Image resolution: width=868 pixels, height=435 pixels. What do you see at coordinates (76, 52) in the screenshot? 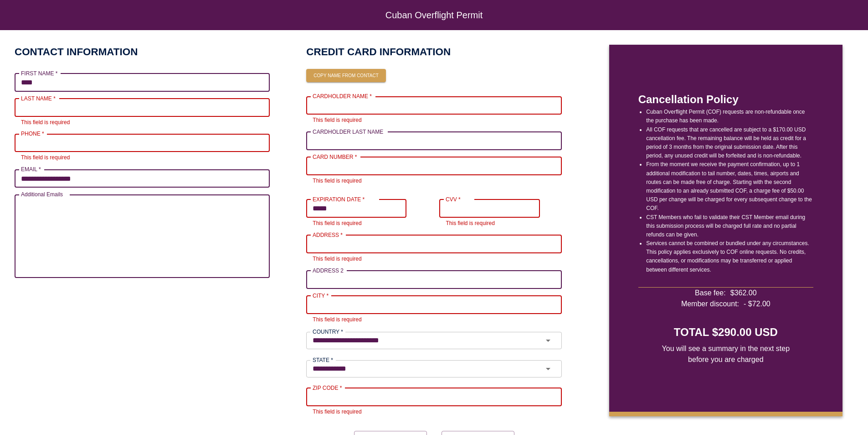
I see `h2: CONTACT INFORMATION` at bounding box center [76, 52].